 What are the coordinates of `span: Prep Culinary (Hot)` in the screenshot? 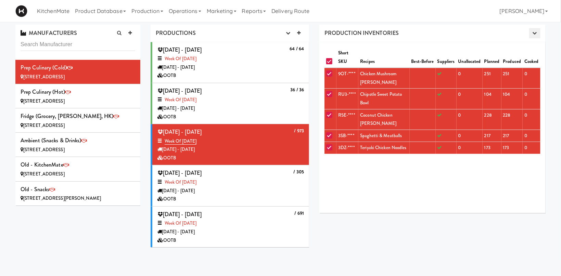 It's located at (43, 92).